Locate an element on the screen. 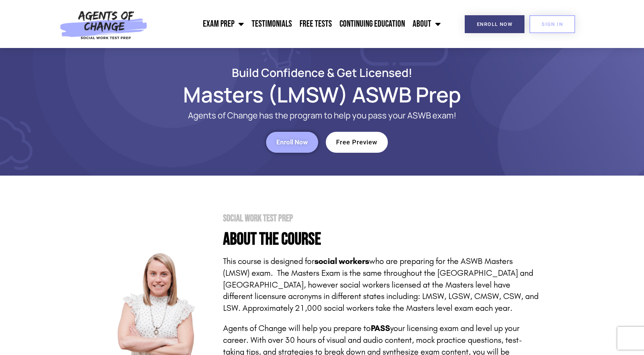 This screenshot has height=355, width=644. span: Free Preview is located at coordinates (356, 142).